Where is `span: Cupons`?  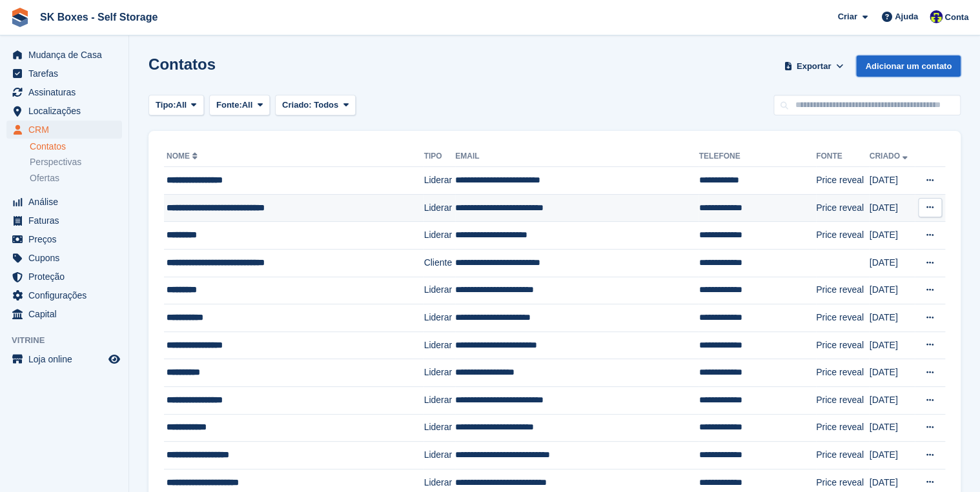
span: Cupons is located at coordinates (67, 258).